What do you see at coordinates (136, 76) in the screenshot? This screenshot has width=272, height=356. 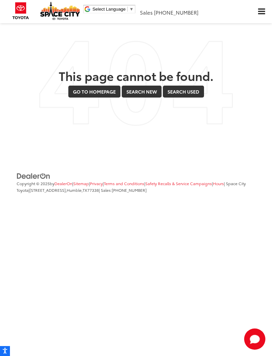 I see `h2: This page cannot be found.` at bounding box center [136, 76].